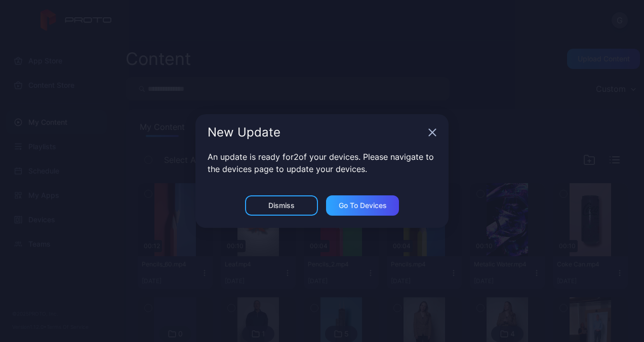 This screenshot has width=644, height=342. Describe the element at coordinates (363, 205) in the screenshot. I see `button: Go to devices` at that location.